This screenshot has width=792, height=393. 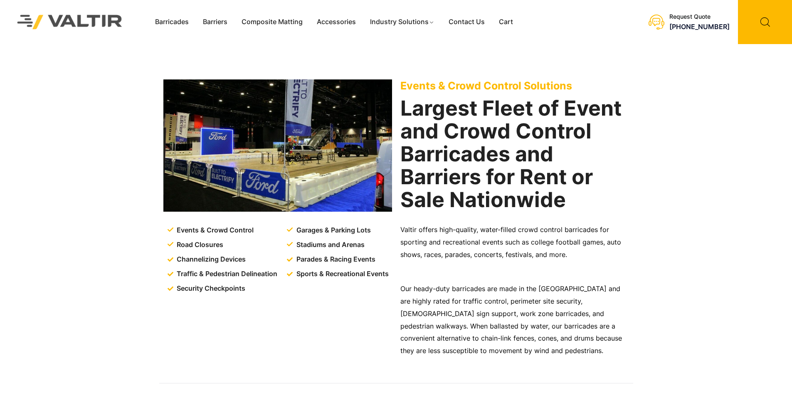 I want to click on span: Channelizing Devices, so click(x=210, y=260).